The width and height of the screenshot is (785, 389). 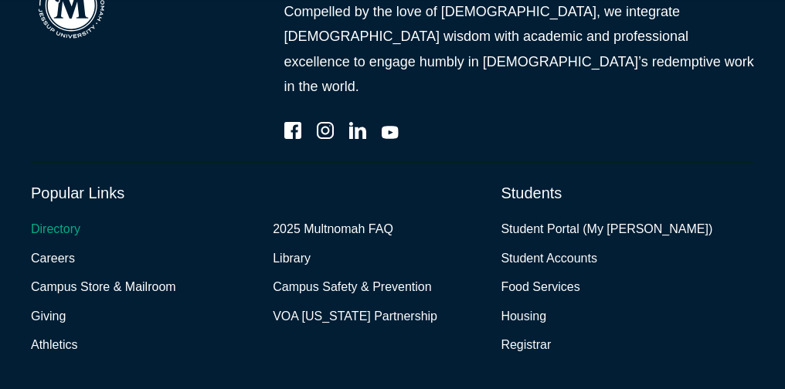 I want to click on a: LinkedIn, so click(x=358, y=131).